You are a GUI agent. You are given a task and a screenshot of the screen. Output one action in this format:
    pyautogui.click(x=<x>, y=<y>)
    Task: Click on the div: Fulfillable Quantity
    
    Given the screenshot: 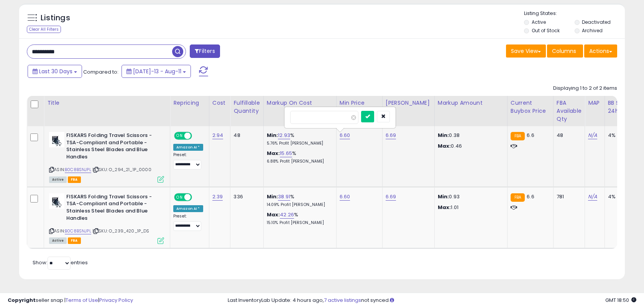 What is the action you would take?
    pyautogui.click(x=246, y=107)
    